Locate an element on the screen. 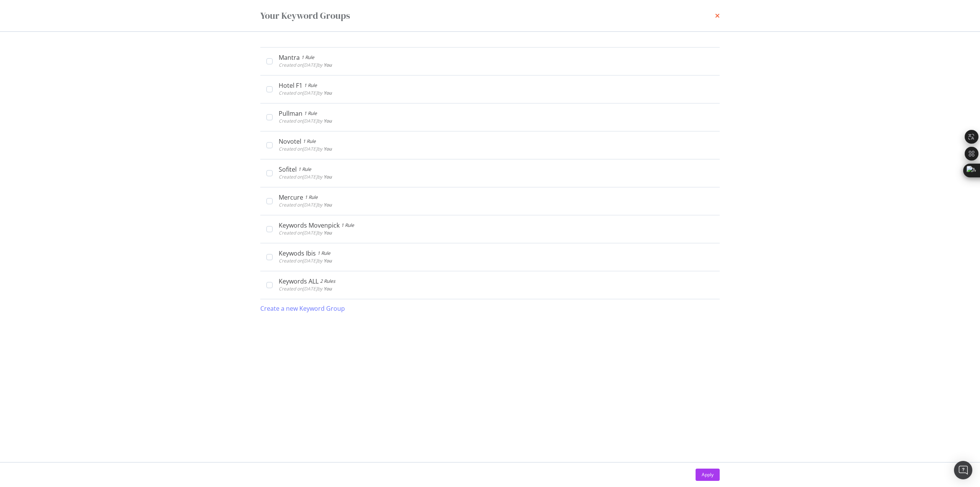  div: Your Keyword Groups is located at coordinates (305, 16).